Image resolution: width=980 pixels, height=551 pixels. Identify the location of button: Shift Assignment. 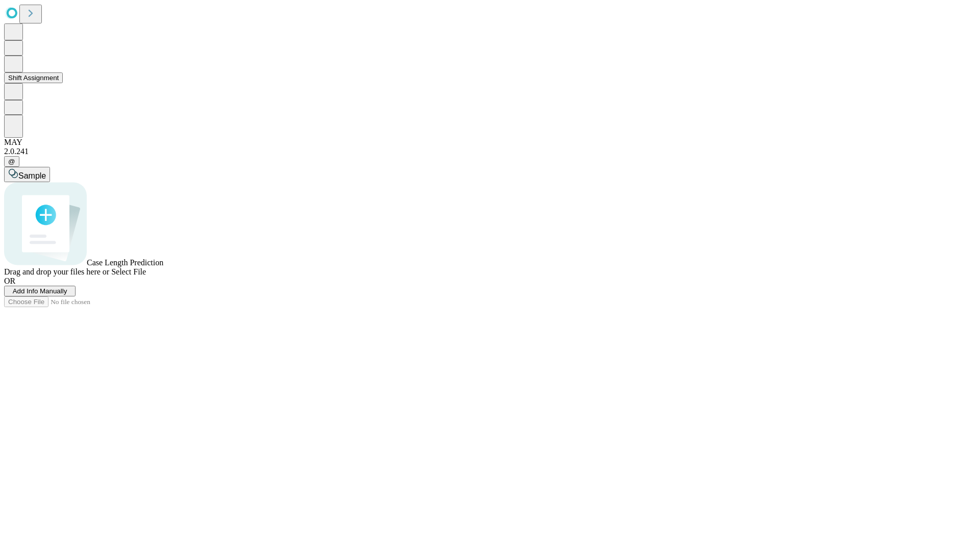
(33, 78).